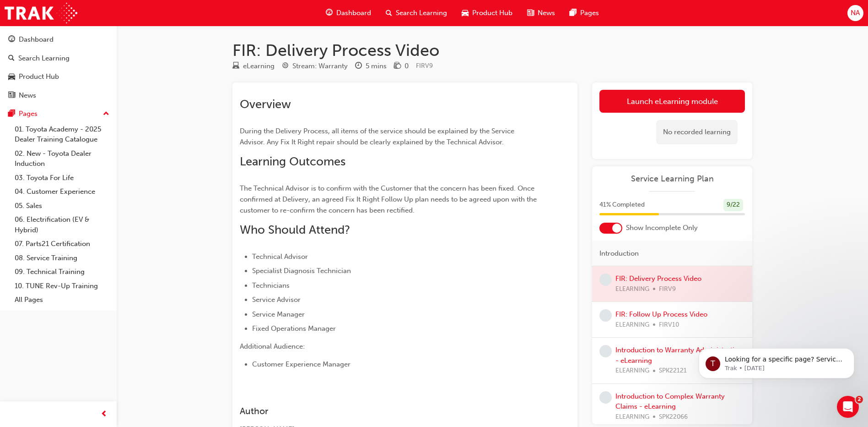 The image size is (868, 427). What do you see at coordinates (401, 66) in the screenshot?
I see `div: Price` at bounding box center [401, 66].